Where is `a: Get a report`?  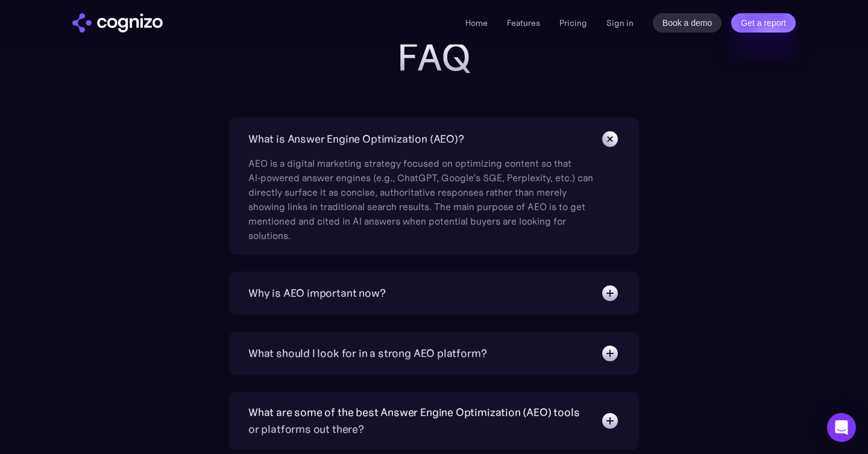 a: Get a report is located at coordinates (764, 23).